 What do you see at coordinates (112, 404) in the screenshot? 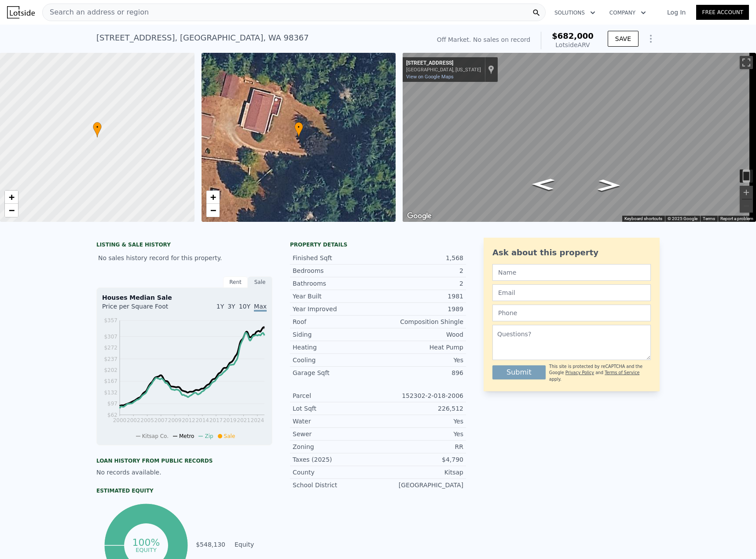
I see `tspan: $97` at bounding box center [112, 404].